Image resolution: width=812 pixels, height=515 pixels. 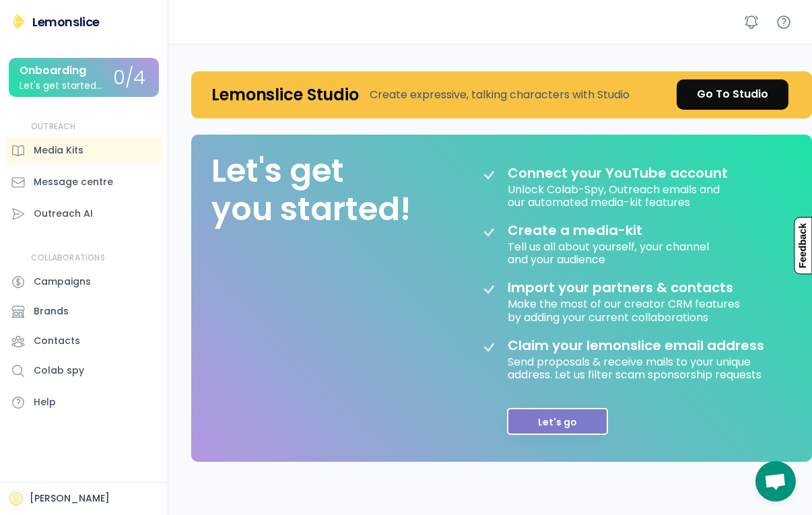 I want to click on div: Send proposals & receive mails to your unique address. Let us filter scam sponsorship requests, so click(x=643, y=366).